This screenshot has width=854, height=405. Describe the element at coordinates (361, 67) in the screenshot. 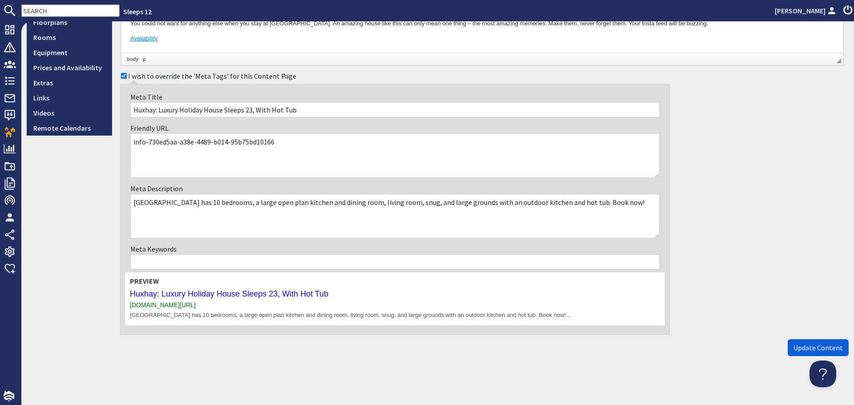

I see `p: On the first floor are Bedrooms 1-6; Bedroom 1 has a free standing bath tub by the window and a g...` at that location.